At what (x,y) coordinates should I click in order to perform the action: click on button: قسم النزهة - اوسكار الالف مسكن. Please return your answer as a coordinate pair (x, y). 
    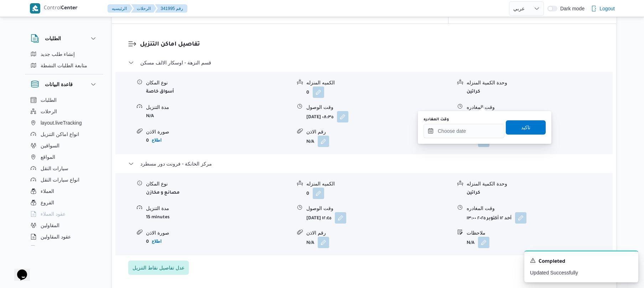
    Looking at the image, I should click on (364, 63).